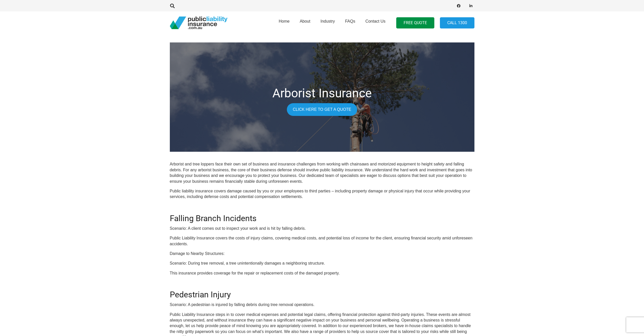 This screenshot has width=644, height=336. Describe the element at coordinates (458, 6) in the screenshot. I see `a: Facebook` at that location.